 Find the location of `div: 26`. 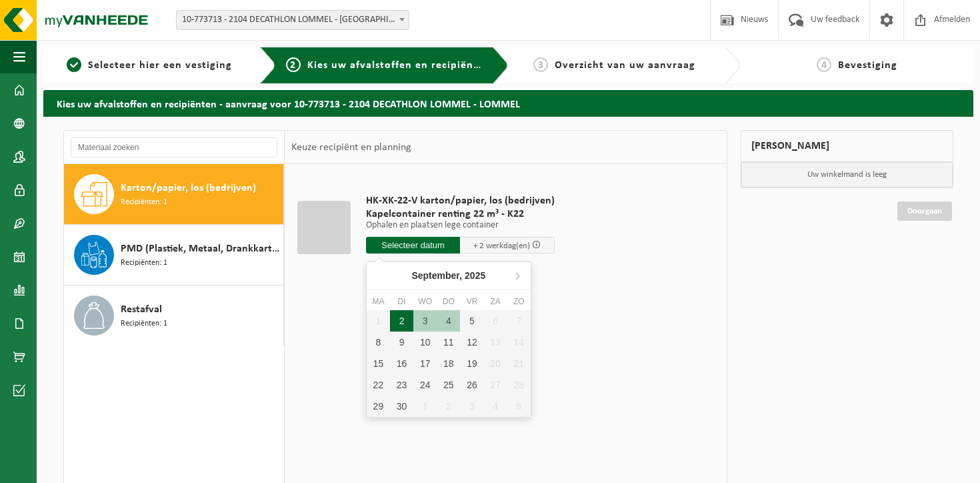

div: 26 is located at coordinates (471, 385).